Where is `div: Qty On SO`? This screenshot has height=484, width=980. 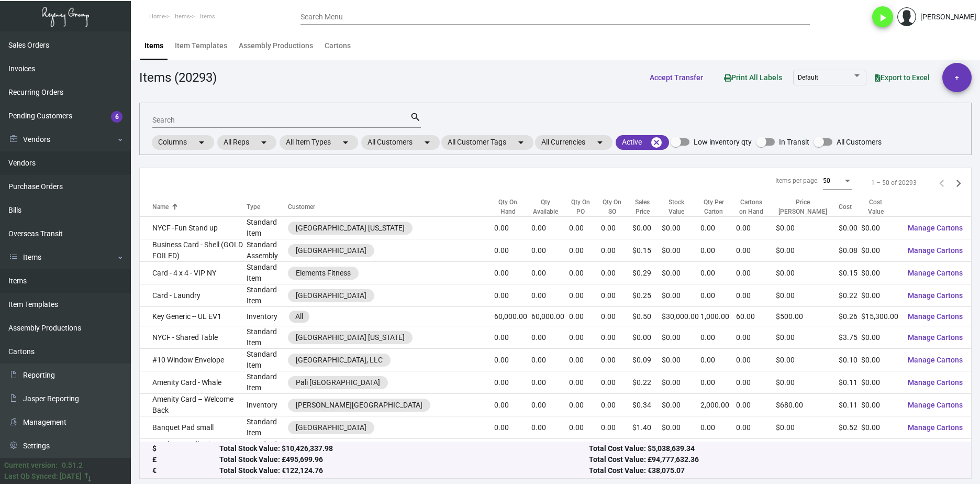
div: Qty On SO is located at coordinates (617, 207).